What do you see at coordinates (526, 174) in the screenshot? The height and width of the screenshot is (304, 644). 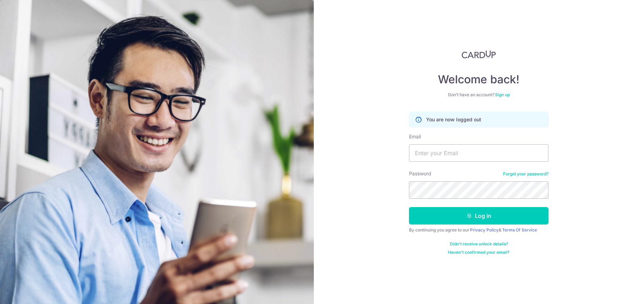 I see `a: Forgot your password?` at bounding box center [526, 174].